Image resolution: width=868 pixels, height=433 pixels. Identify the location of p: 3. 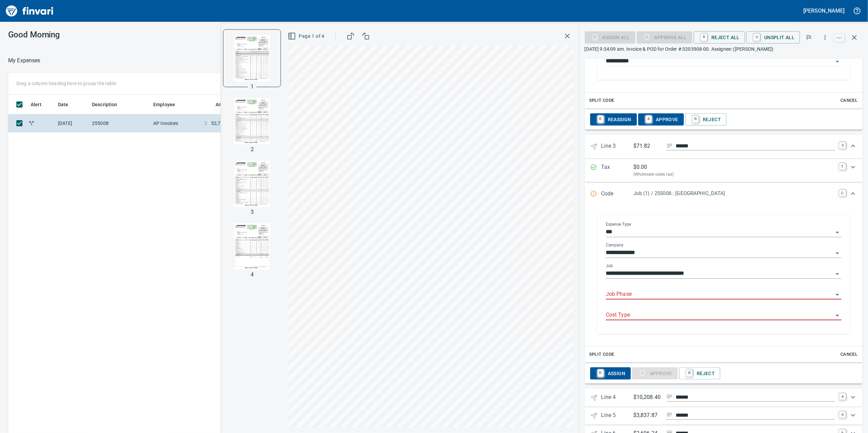
(252, 213).